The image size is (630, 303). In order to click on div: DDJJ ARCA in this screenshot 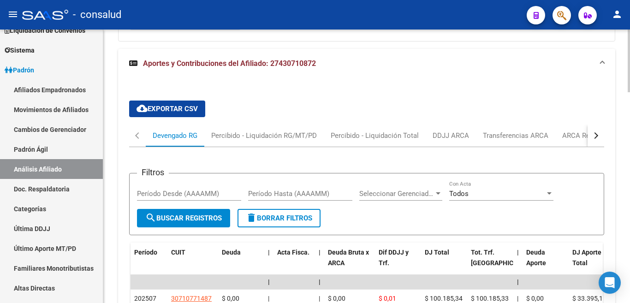, I will do `click(450, 135)`.